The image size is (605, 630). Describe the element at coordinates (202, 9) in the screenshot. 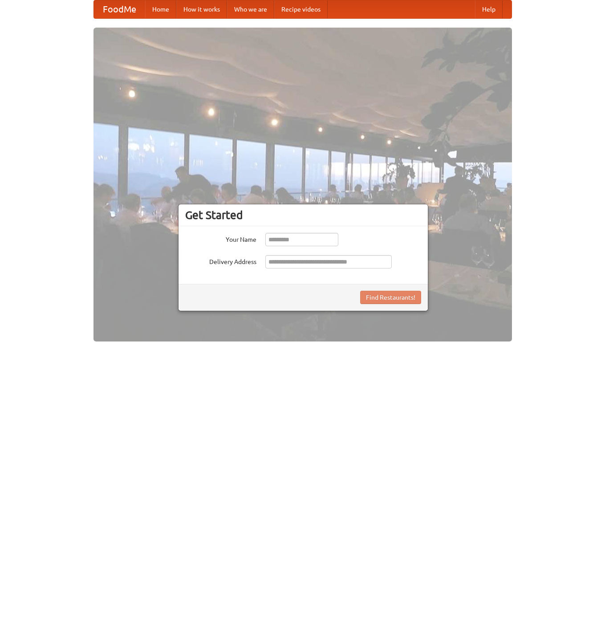

I see `a: How it works` at that location.